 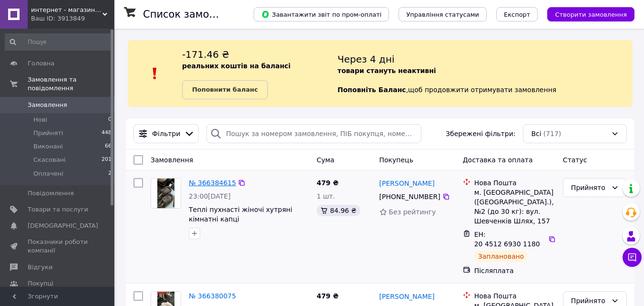 What do you see at coordinates (48, 174) in the screenshot?
I see `span: Оплачені` at bounding box center [48, 174].